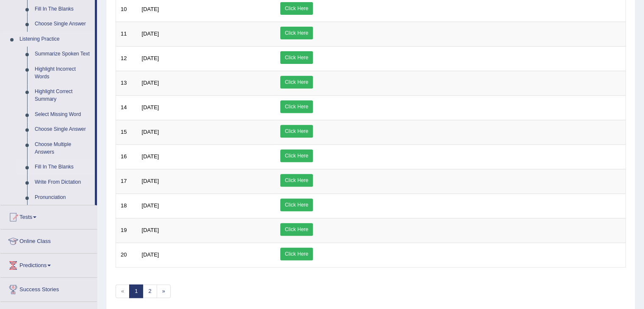  I want to click on td: 18, so click(126, 206).